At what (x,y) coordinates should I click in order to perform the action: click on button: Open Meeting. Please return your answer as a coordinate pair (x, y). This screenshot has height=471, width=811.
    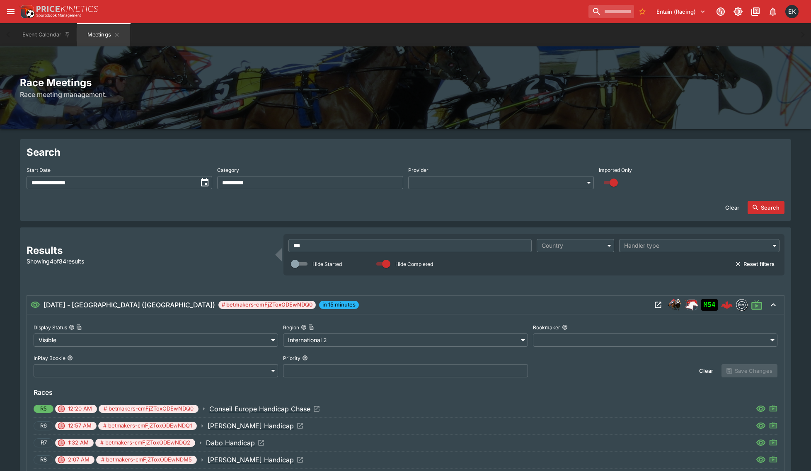
    Looking at the image, I should click on (658, 305).